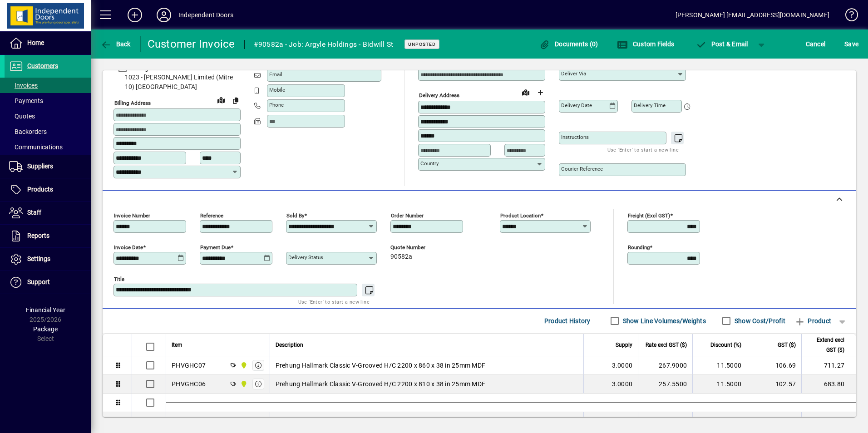 The image size is (868, 433). I want to click on mat-label: Delivery status, so click(306, 257).